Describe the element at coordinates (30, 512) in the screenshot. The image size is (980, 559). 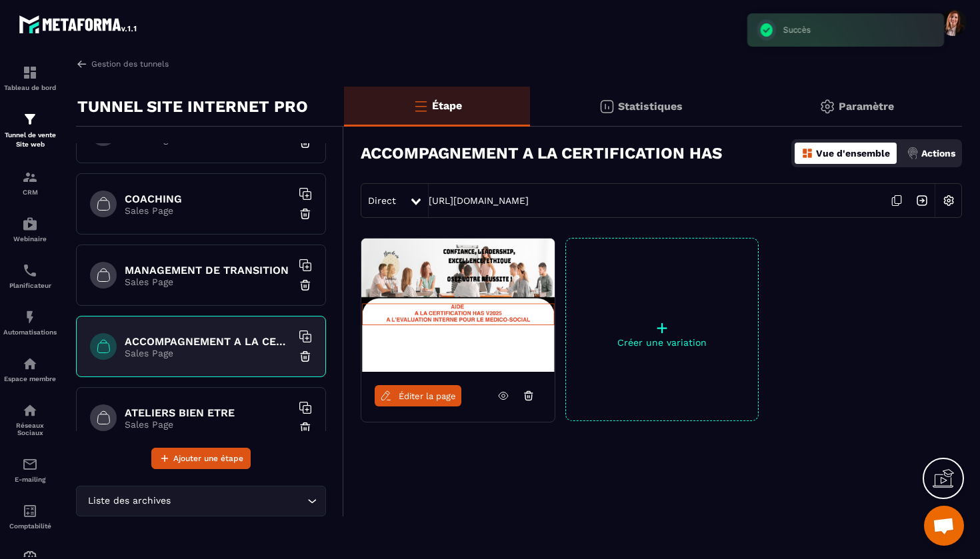
I see `img: accountant` at that location.